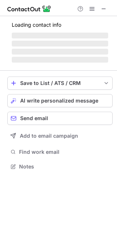  I want to click on span: Send email, so click(34, 118).